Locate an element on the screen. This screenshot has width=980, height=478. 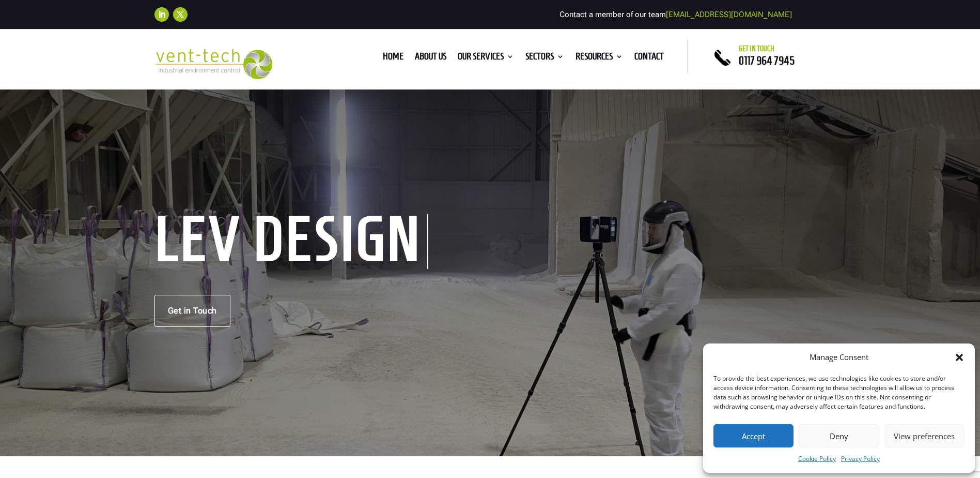
div: Close dialog is located at coordinates (959, 358).